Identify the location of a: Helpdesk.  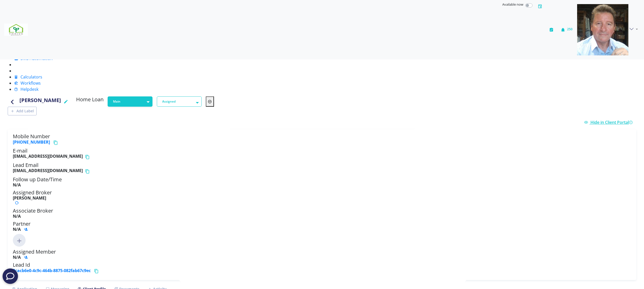
(26, 89).